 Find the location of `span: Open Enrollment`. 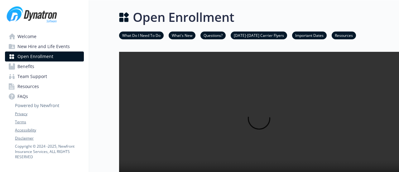

span: Open Enrollment is located at coordinates (35, 56).